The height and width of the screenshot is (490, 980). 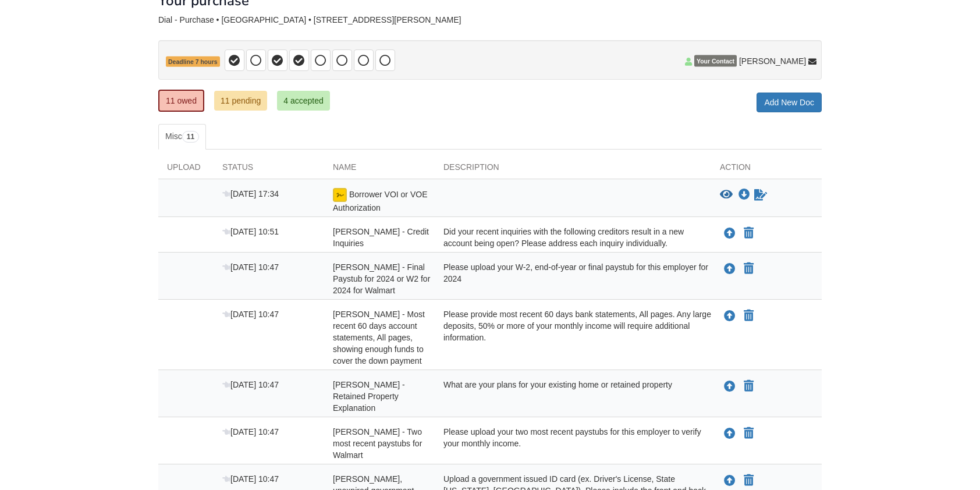 What do you see at coordinates (761, 195) in the screenshot?
I see `a: Sign Form` at bounding box center [761, 195].